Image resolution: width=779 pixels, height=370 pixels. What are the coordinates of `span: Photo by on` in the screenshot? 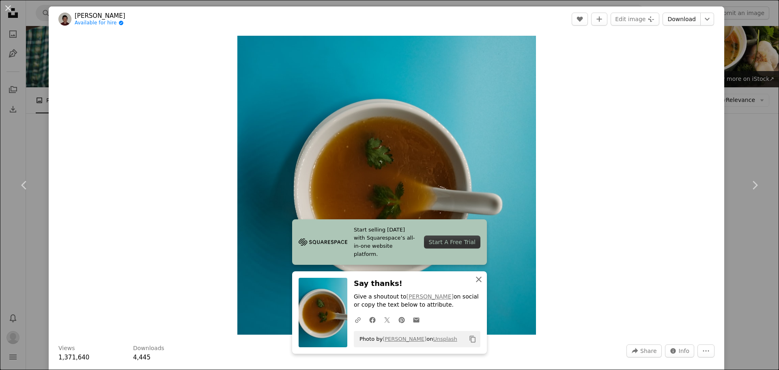 It's located at (406, 339).